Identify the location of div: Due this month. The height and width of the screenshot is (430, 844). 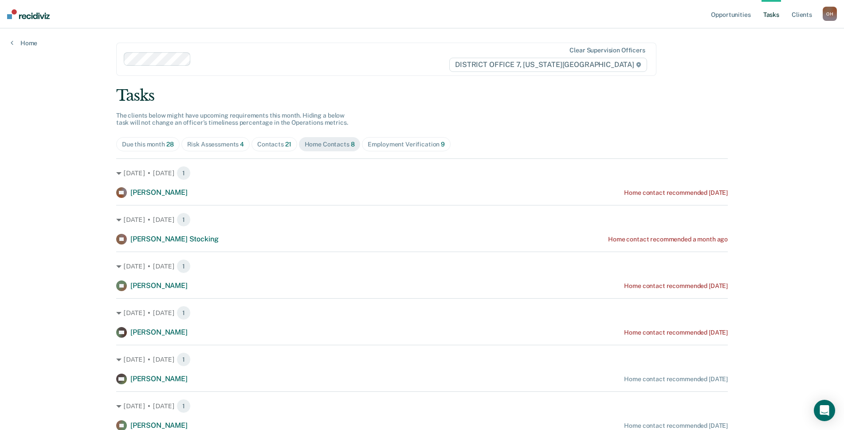
(148, 144).